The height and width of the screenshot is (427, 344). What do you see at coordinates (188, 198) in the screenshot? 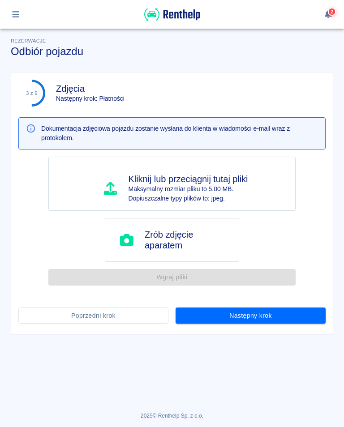
I see `p: Dopiuszczalne typy plików to: jpeg.` at bounding box center [188, 198].